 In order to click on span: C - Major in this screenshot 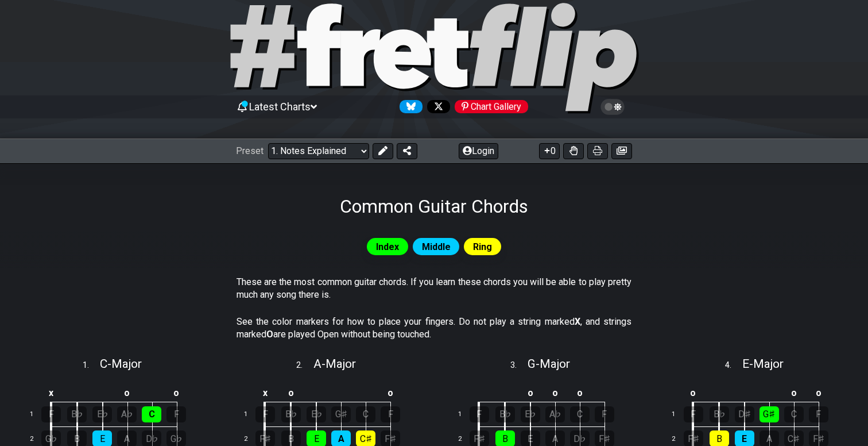, I will do `click(121, 363)`.